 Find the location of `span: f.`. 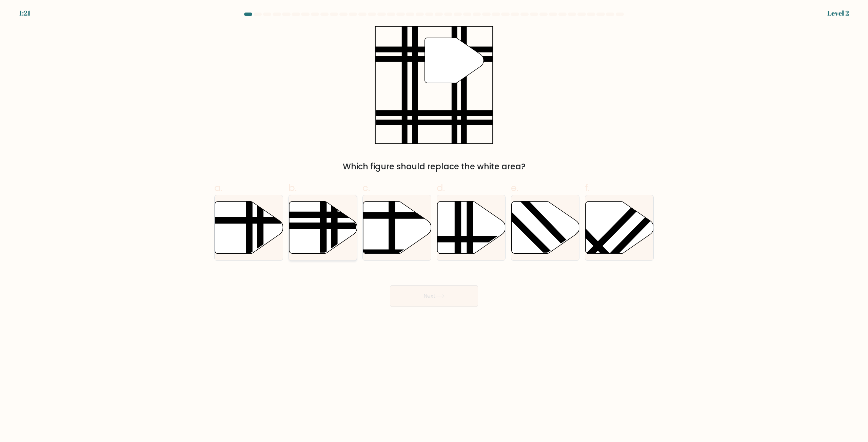

span: f. is located at coordinates (588, 188).